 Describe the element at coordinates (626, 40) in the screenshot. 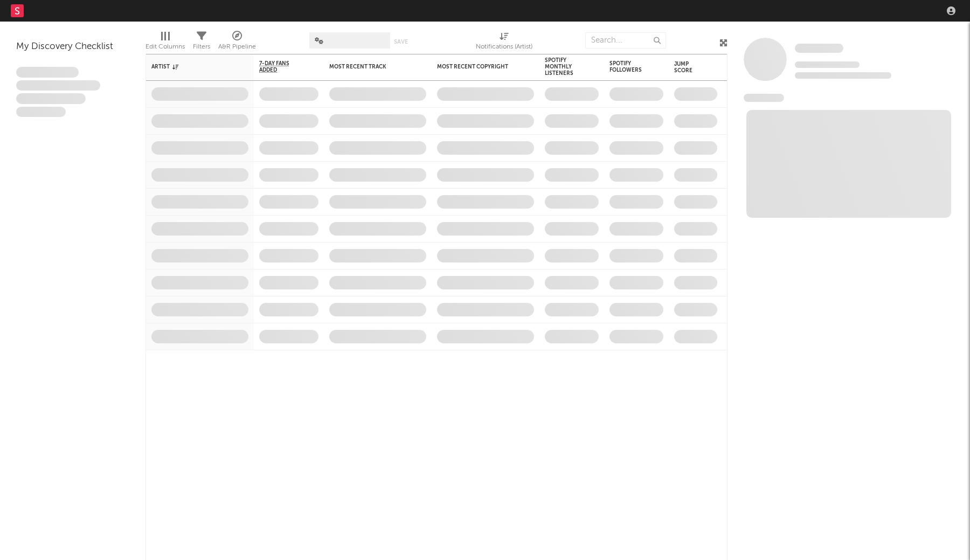

I see `input: Search...` at that location.